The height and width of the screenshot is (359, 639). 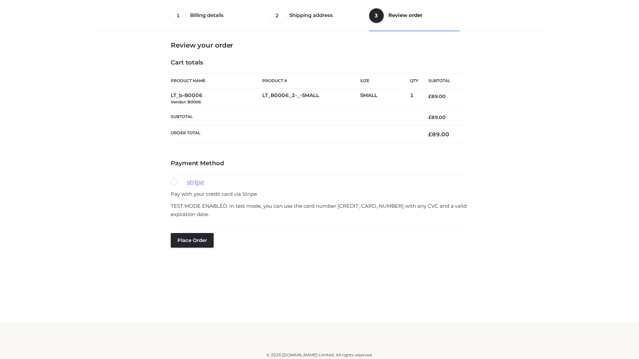 What do you see at coordinates (186, 102) in the screenshot?
I see `small: Vendor: B0006` at bounding box center [186, 102].